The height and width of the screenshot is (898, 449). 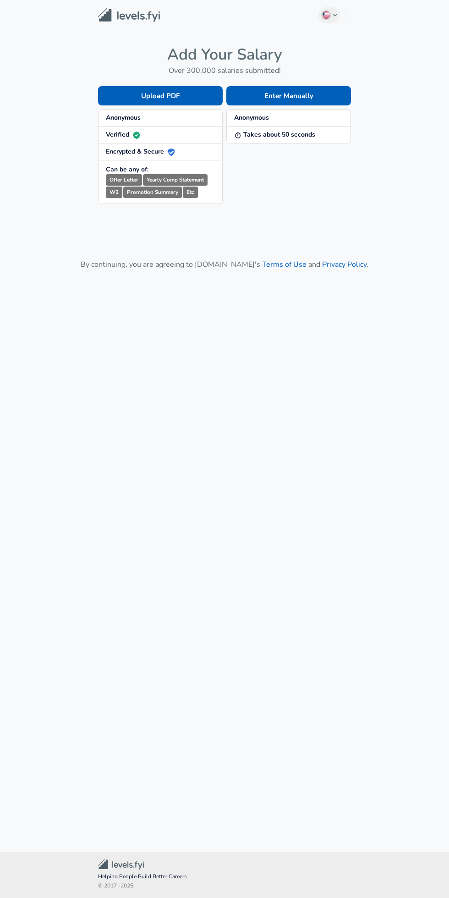 What do you see at coordinates (153, 192) in the screenshot?
I see `small: Promotion Summary` at bounding box center [153, 192].